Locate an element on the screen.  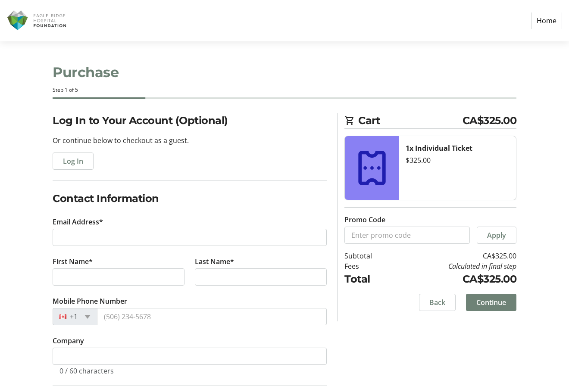
label: Last Name* is located at coordinates (214, 261).